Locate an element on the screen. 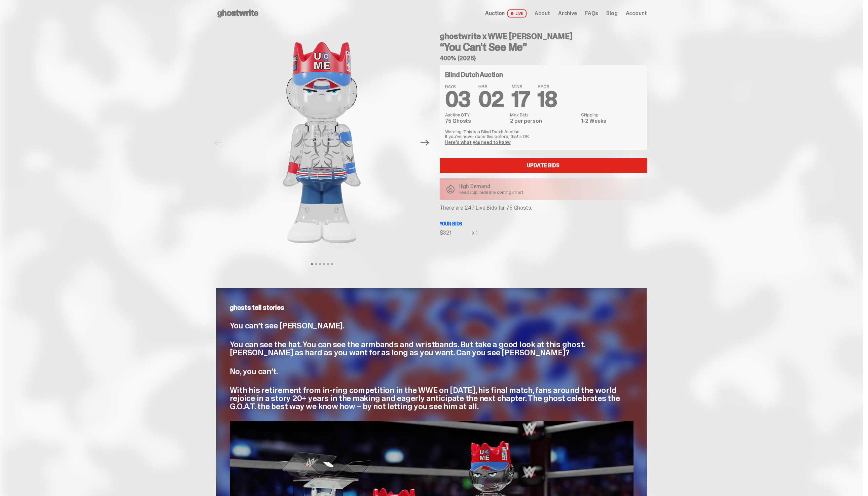 The image size is (868, 496). span: Auction is located at coordinates (495, 13).